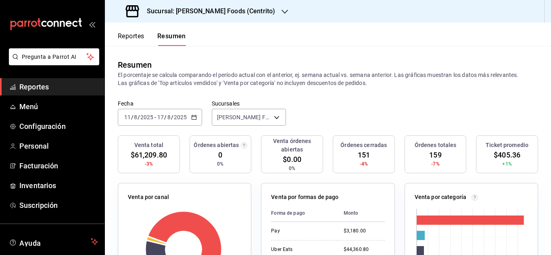 The width and height of the screenshot is (551, 255). I want to click on span: -4%, so click(364, 164).